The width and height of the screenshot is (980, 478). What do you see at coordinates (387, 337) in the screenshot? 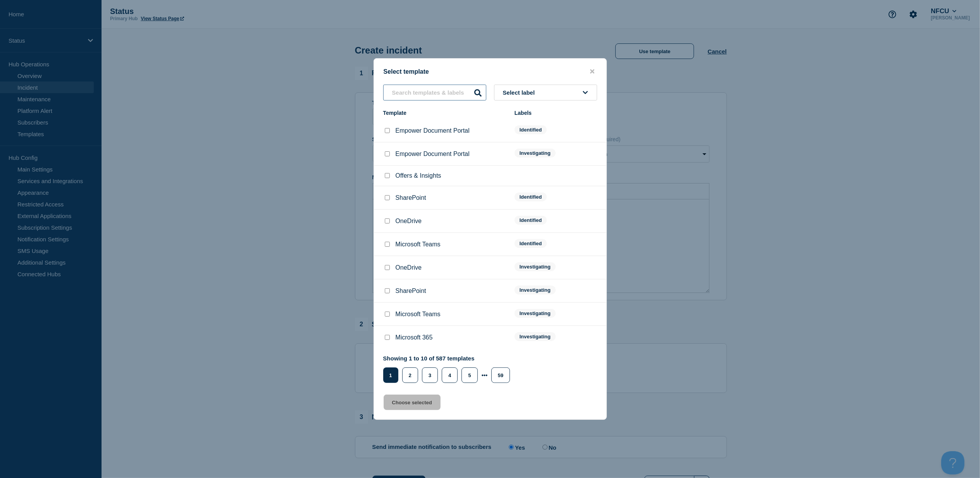
I see `input: Microsoft 365 checkbox` at bounding box center [387, 337].